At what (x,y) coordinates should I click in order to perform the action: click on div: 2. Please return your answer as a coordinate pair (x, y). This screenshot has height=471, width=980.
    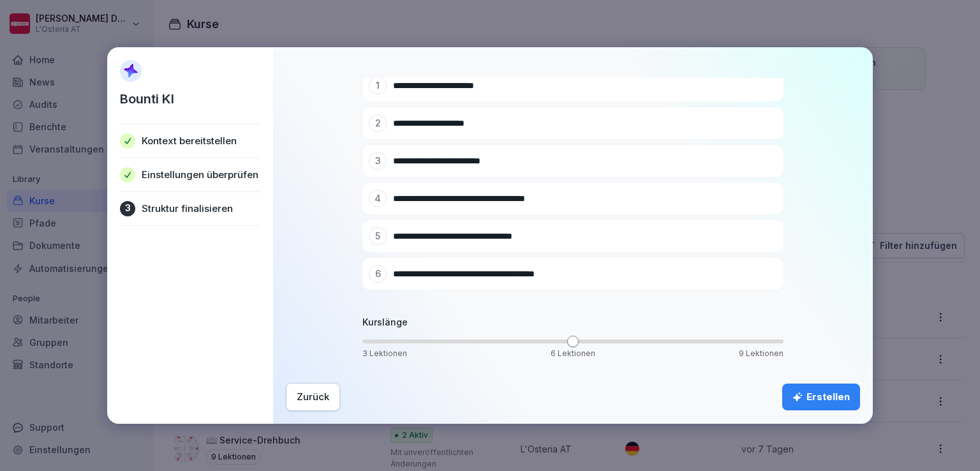
    Looking at the image, I should click on (378, 123).